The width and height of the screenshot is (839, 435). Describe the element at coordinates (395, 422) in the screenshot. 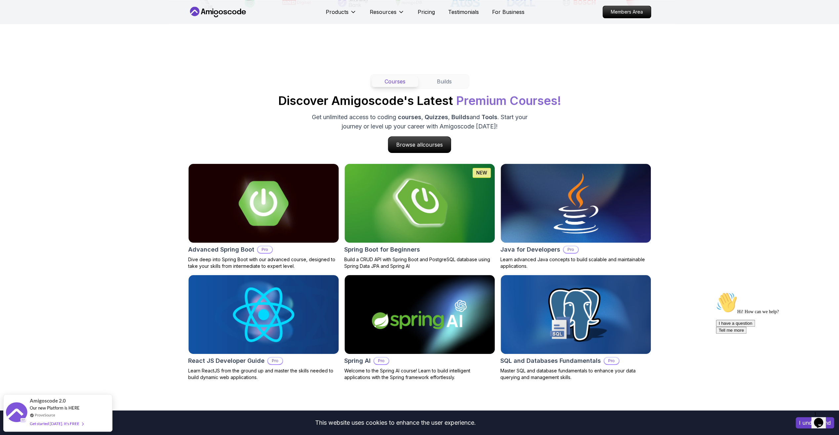

I see `div: This website uses cookies to enhance the user experience.` at that location.